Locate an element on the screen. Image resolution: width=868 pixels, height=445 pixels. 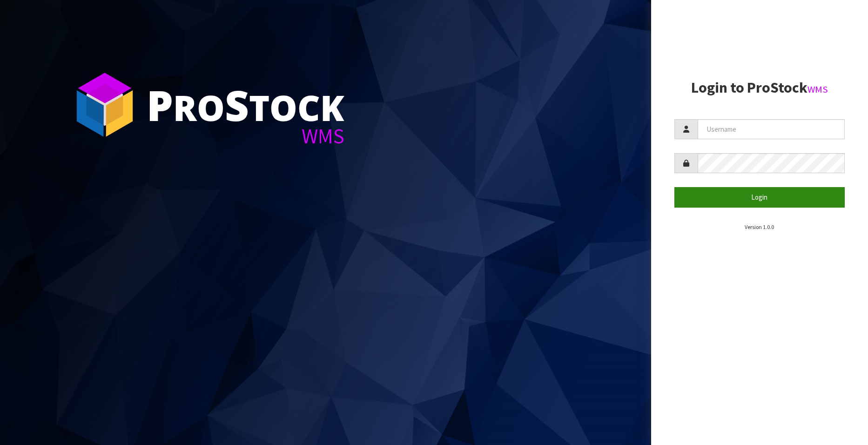
button: Login is located at coordinates (760, 197).